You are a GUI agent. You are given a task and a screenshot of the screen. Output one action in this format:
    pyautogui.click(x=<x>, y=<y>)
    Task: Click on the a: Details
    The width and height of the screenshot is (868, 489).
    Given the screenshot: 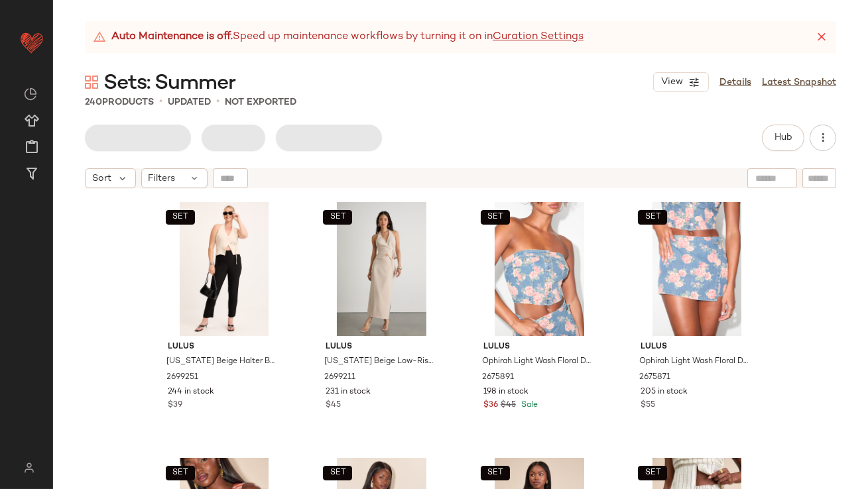 What is the action you would take?
    pyautogui.click(x=735, y=82)
    